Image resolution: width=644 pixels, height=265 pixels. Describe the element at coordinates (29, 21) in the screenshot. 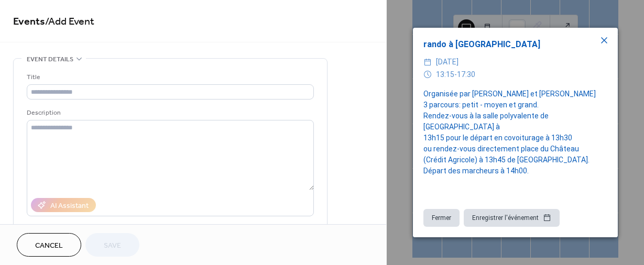

I see `a: Events` at that location.